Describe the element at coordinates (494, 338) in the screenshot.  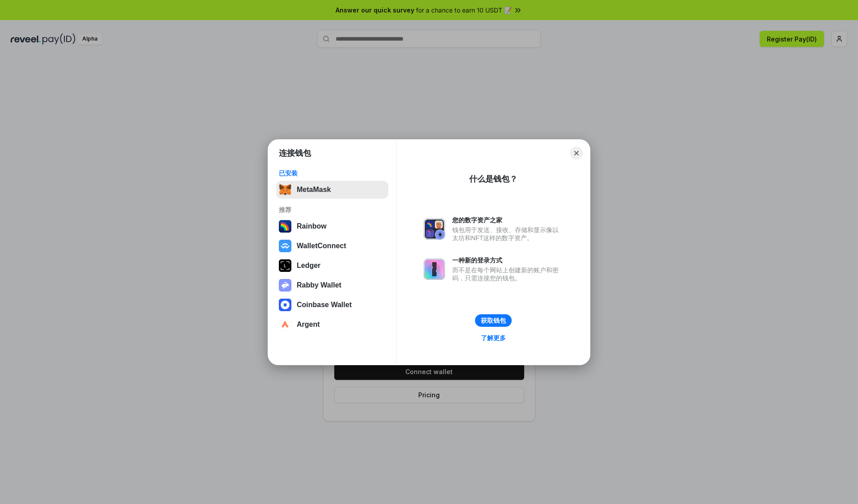
I see `div: 了解更多` at that location.